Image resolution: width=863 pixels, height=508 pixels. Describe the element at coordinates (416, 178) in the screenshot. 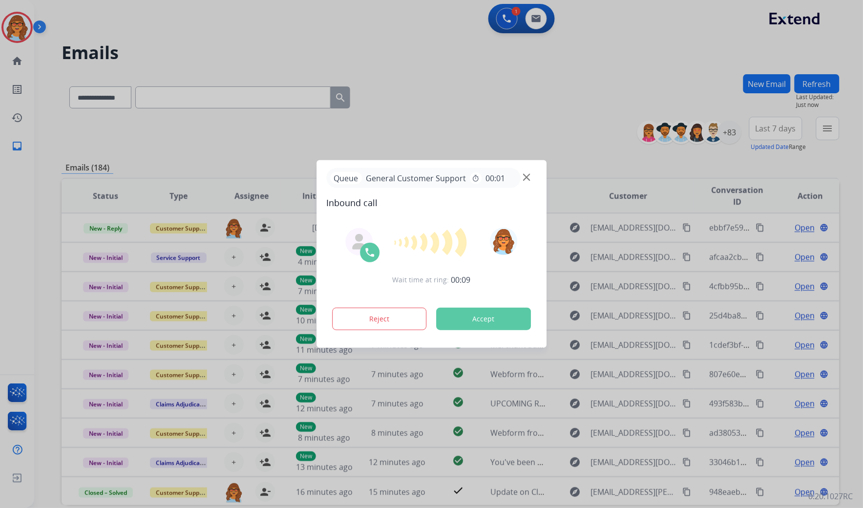

I see `span: General Customer Support` at that location.